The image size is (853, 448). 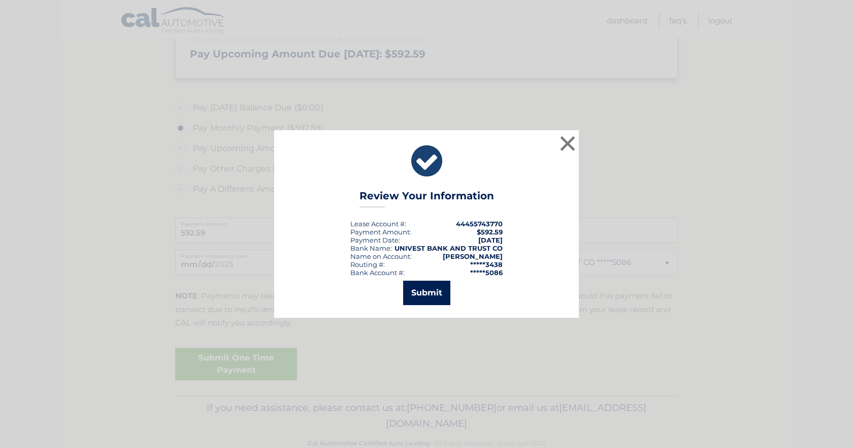 I want to click on div: Bank Name:, so click(x=371, y=248).